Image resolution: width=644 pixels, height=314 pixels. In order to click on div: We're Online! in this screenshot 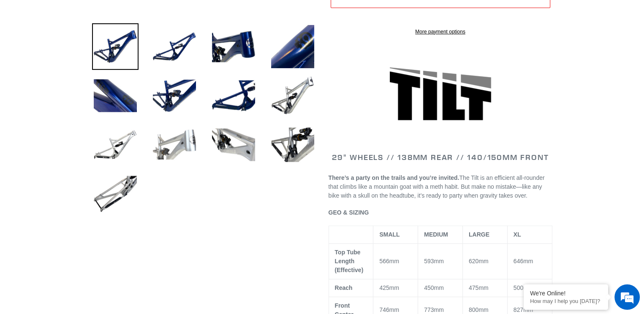, I will do `click(566, 293)`.